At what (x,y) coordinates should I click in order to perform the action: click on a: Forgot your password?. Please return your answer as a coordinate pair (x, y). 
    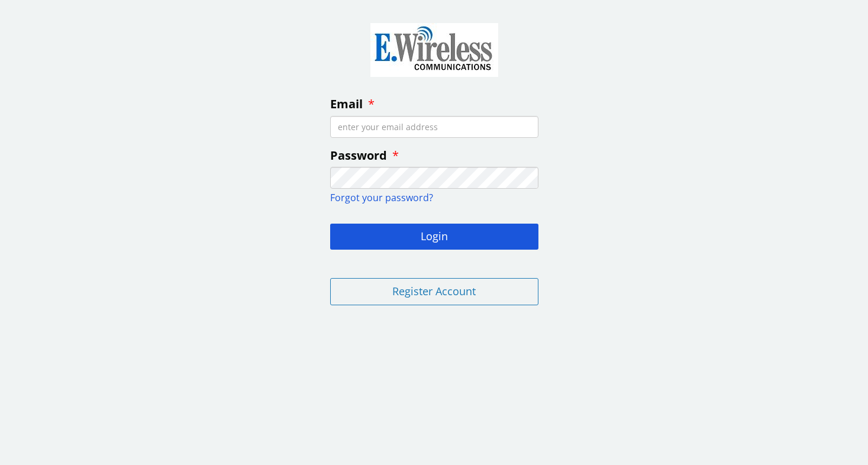
    Looking at the image, I should click on (382, 198).